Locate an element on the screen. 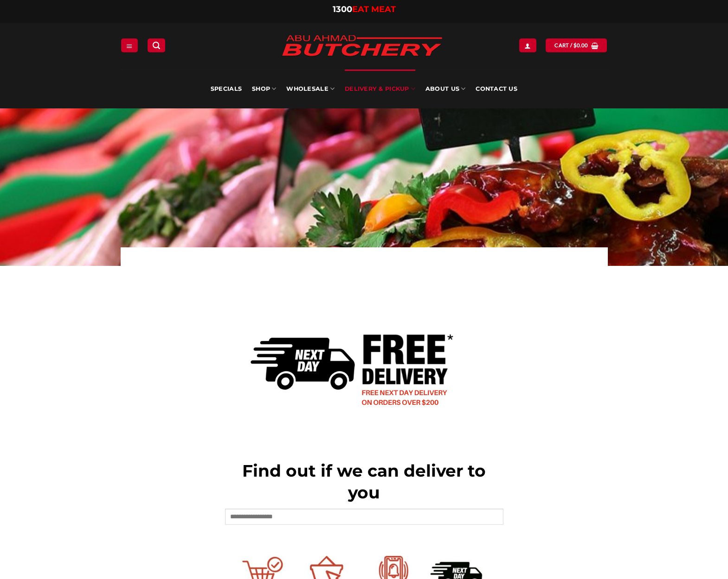 This screenshot has width=728, height=579. a: Login is located at coordinates (527, 45).